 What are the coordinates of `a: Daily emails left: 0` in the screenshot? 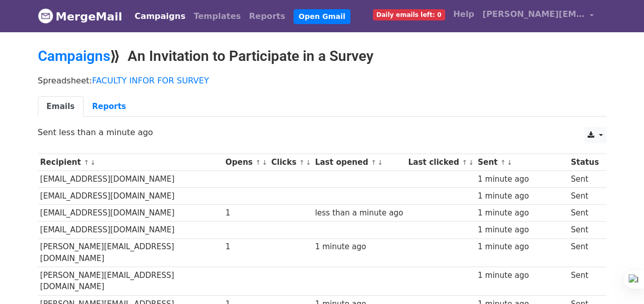 It's located at (408, 14).